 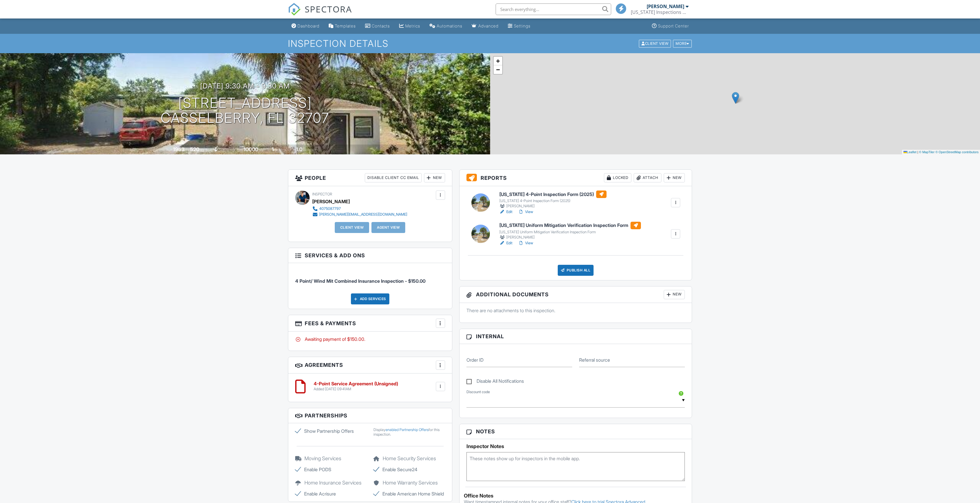 I want to click on label: Enable Secure24, so click(x=410, y=469).